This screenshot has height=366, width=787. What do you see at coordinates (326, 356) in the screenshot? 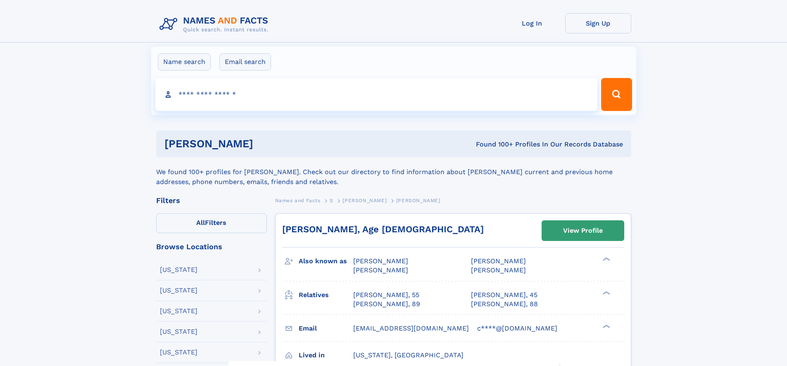
I see `h3: Lived in` at bounding box center [326, 356].